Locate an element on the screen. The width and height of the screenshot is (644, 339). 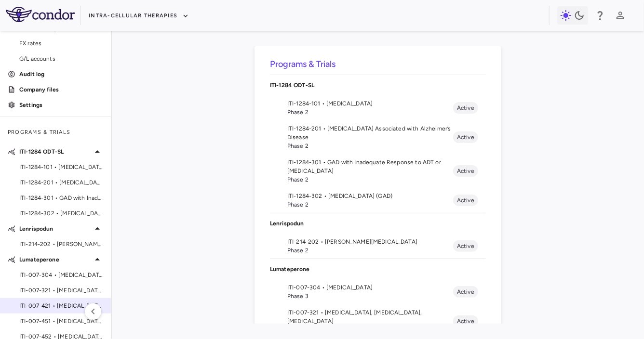
p: Audit log is located at coordinates (61, 74).